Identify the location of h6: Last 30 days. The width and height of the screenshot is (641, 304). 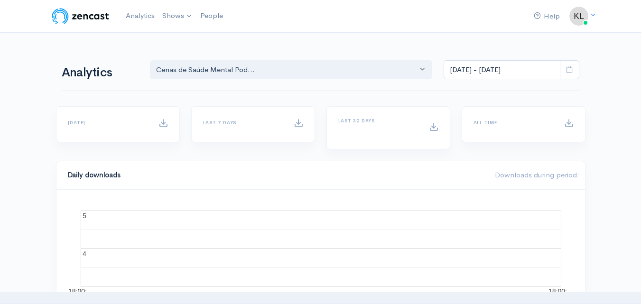
(377, 120).